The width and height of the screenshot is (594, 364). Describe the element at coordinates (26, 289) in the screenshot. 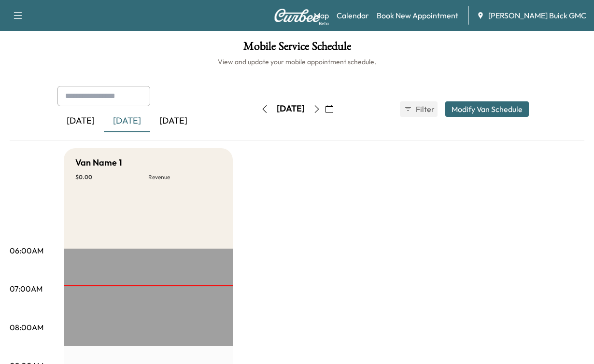

I see `p: 07:00AM` at that location.